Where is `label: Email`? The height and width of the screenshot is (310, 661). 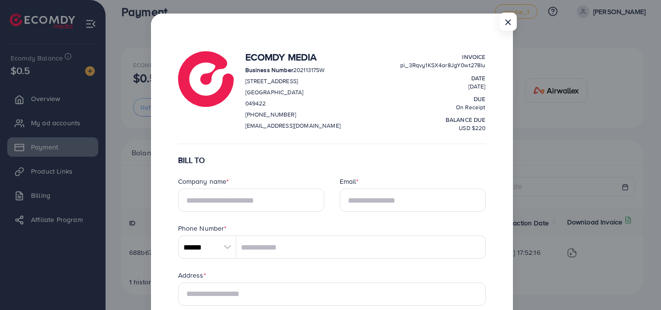
label: Email is located at coordinates (349, 181).